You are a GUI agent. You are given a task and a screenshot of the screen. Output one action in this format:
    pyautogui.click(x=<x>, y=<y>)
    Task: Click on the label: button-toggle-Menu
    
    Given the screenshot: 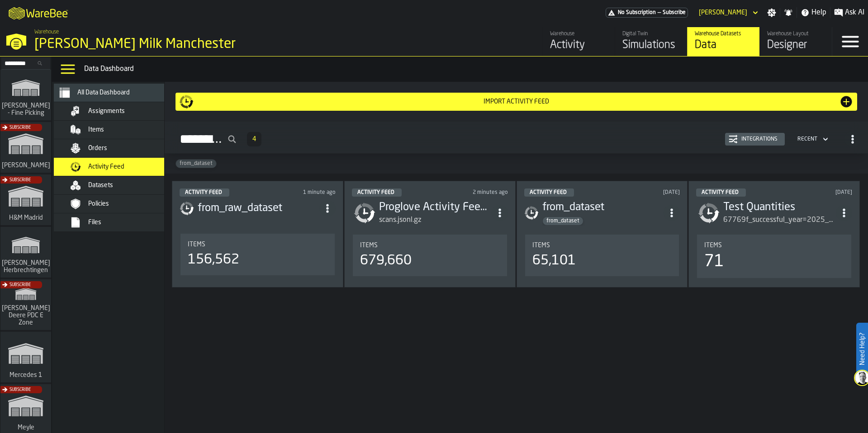 What is the action you would take?
    pyautogui.click(x=850, y=42)
    